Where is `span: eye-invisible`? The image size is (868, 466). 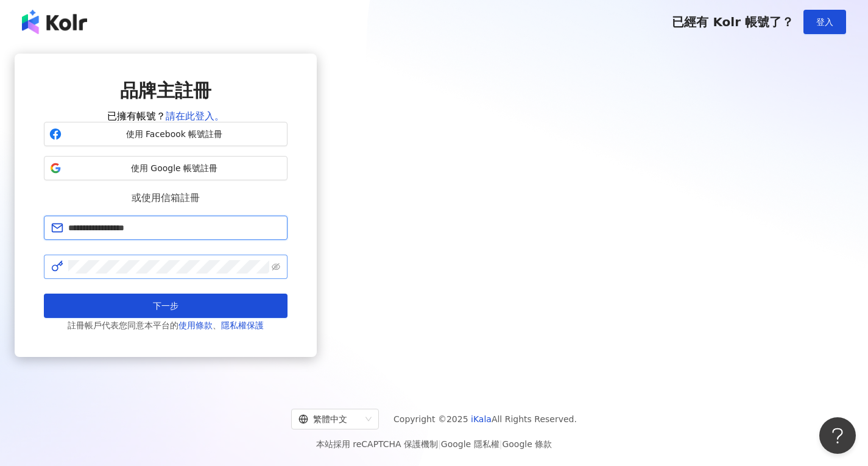
span: eye-invisible is located at coordinates (276, 267).